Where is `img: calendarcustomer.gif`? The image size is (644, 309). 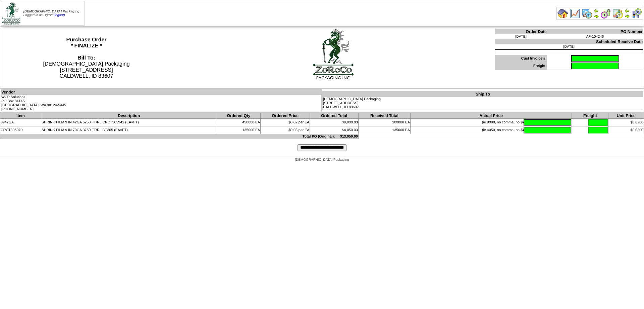 img: calendarcustomer.gif is located at coordinates (636, 13).